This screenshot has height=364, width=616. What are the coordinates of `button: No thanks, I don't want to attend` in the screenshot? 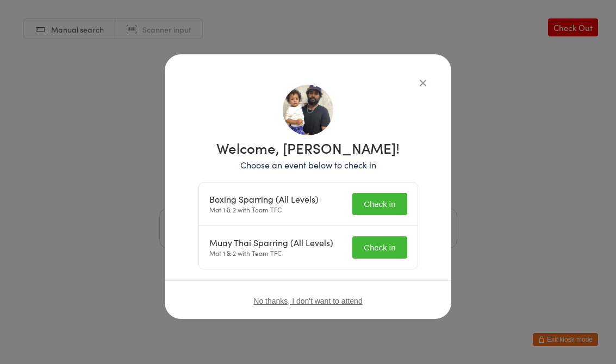 It's located at (308, 301).